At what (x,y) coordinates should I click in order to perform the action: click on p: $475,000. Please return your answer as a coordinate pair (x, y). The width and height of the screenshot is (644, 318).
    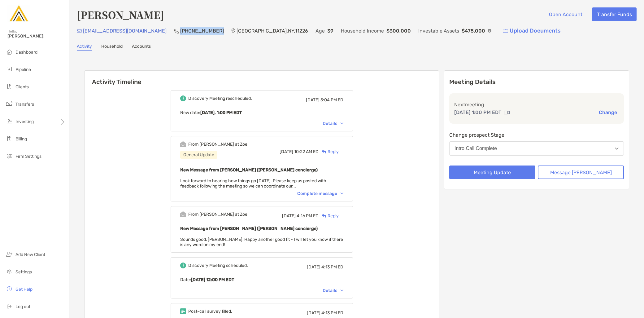
    Looking at the image, I should click on (474, 31).